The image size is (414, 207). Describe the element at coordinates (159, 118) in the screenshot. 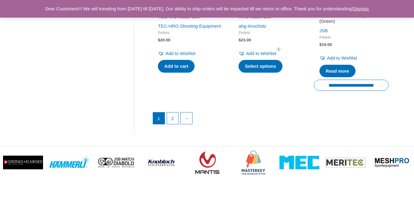

I see `span: Page 1` at that location.